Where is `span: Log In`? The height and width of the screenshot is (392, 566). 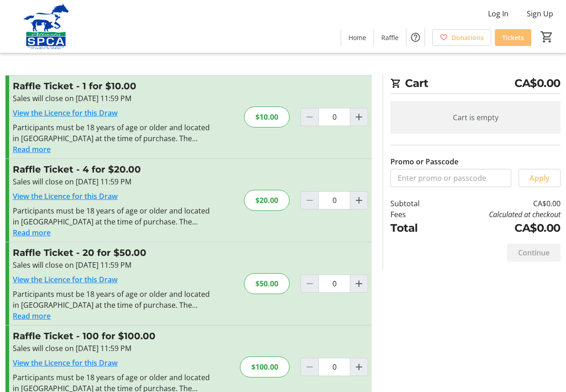
span: Log In is located at coordinates (497, 14).